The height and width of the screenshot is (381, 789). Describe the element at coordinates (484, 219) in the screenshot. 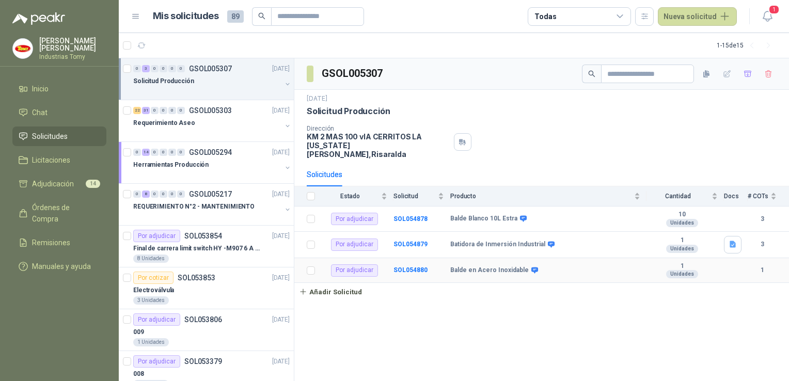

I see `b: Balde Blanco 10L Estra` at that location.